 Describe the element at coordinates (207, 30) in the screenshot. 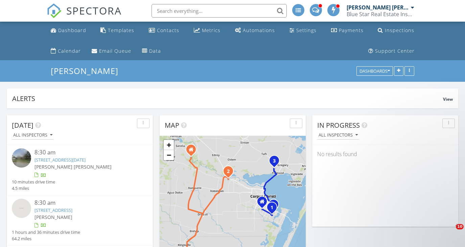

I see `a: Metrics` at that location.